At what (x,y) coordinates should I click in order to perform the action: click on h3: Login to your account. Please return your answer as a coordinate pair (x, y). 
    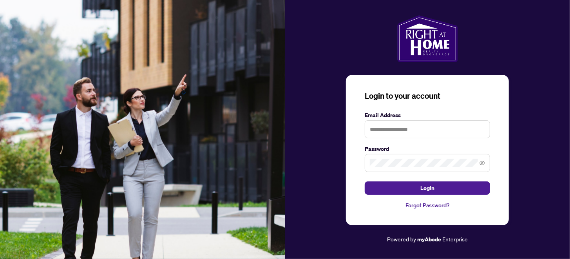
    Looking at the image, I should click on (427, 96).